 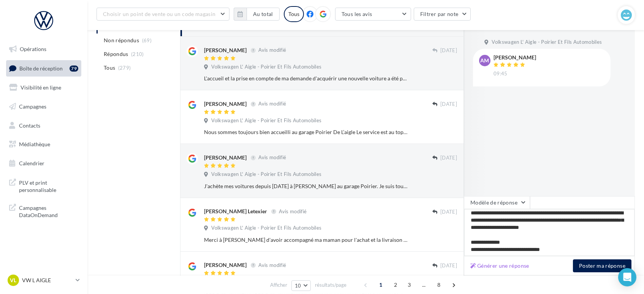 I want to click on button: Tous les avis, so click(x=373, y=14).